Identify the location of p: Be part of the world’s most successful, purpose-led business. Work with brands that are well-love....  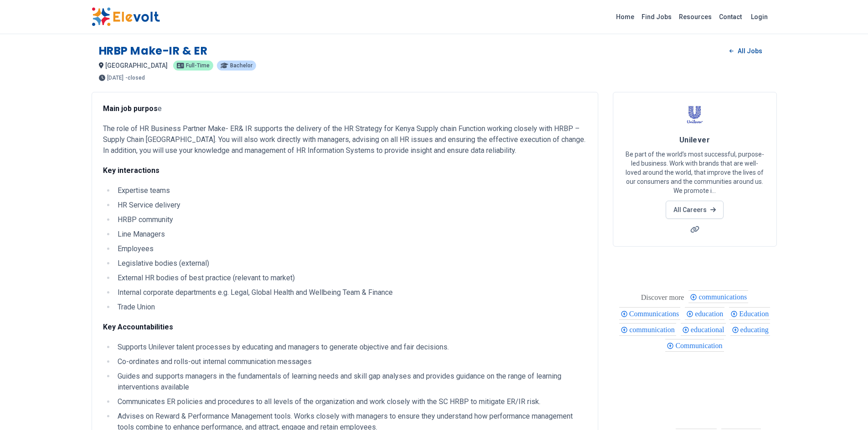
(695, 172).